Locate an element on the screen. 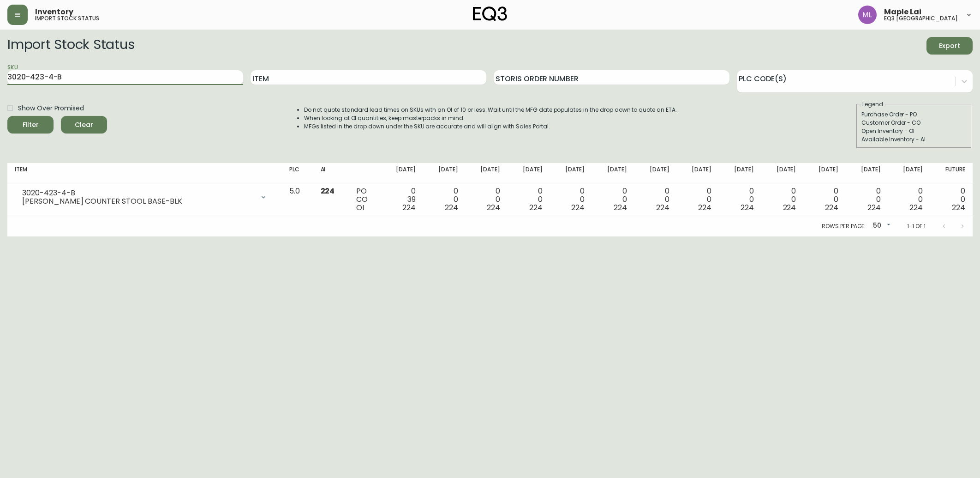 The height and width of the screenshot is (478, 980). th: Future is located at coordinates (951, 173).